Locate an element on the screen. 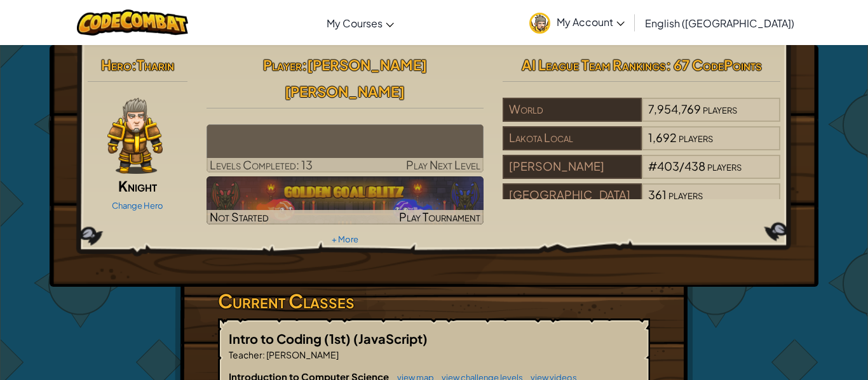 The image size is (868, 380). a: CodeCombat logo is located at coordinates (132, 22).